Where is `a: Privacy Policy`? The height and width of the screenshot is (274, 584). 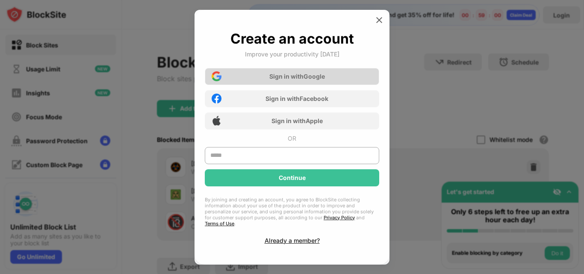 a: Privacy Policy is located at coordinates (339, 217).